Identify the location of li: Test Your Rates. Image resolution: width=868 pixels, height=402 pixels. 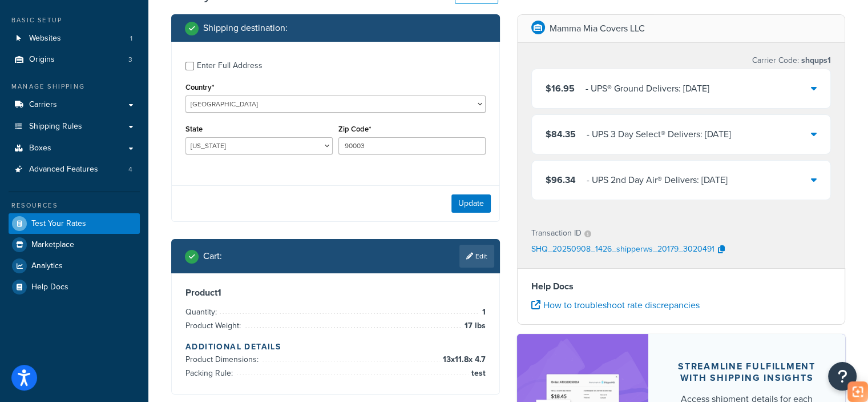
(74, 223).